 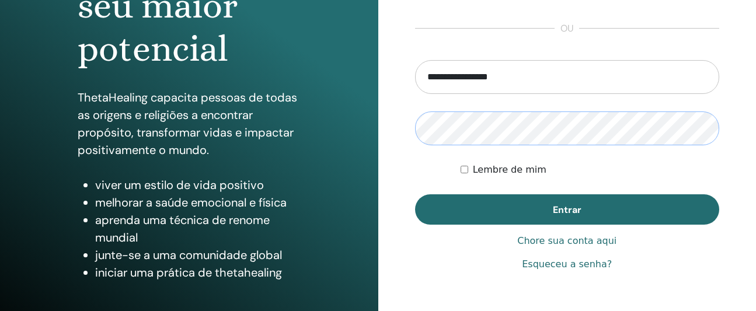 What do you see at coordinates (189, 255) in the screenshot?
I see `font: junte-se a uma comunidade global` at bounding box center [189, 255].